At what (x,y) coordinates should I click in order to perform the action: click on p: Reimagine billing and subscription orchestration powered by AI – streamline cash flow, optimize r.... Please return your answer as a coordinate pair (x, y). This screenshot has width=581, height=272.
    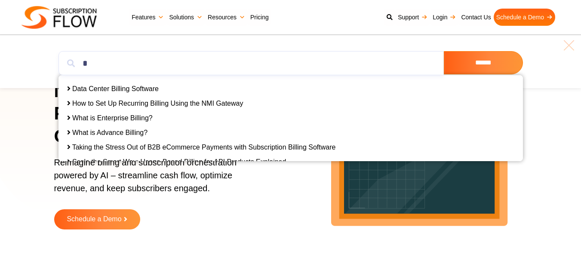
    Looking at the image, I should click on (156, 180).